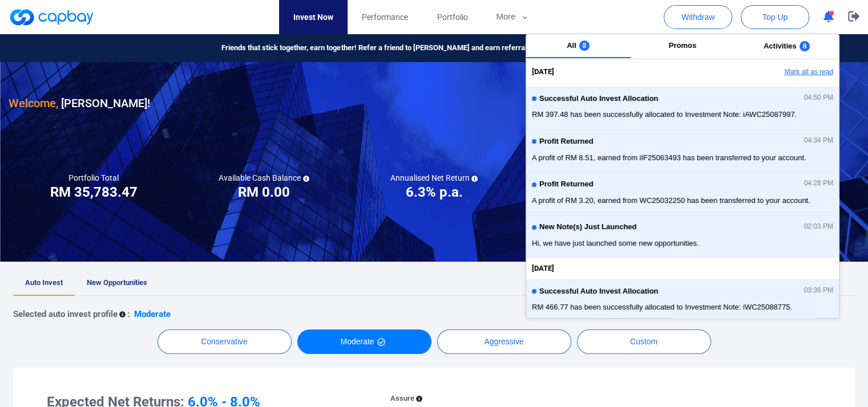  Describe the element at coordinates (117, 282) in the screenshot. I see `span: New Opportunities` at that location.